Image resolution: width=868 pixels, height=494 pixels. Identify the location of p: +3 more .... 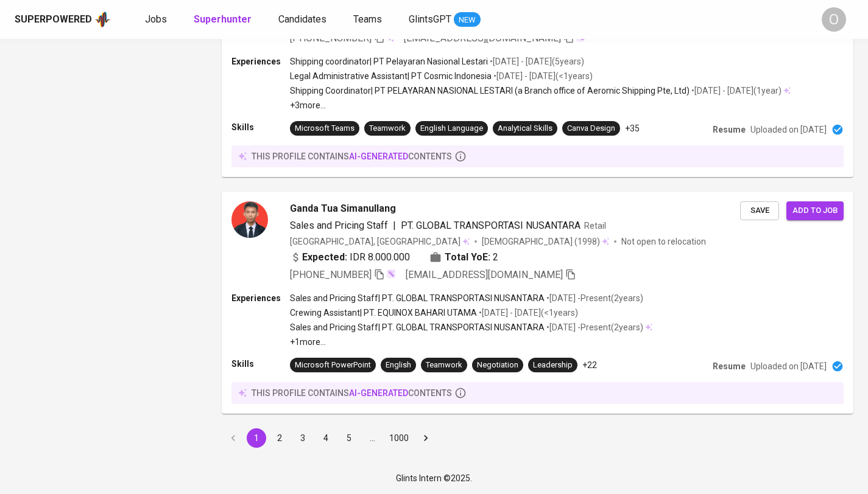
(540, 105).